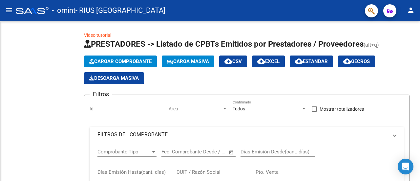 The height and width of the screenshot is (181, 420). What do you see at coordinates (268, 61) in the screenshot?
I see `span: EXCEL` at bounding box center [268, 61].